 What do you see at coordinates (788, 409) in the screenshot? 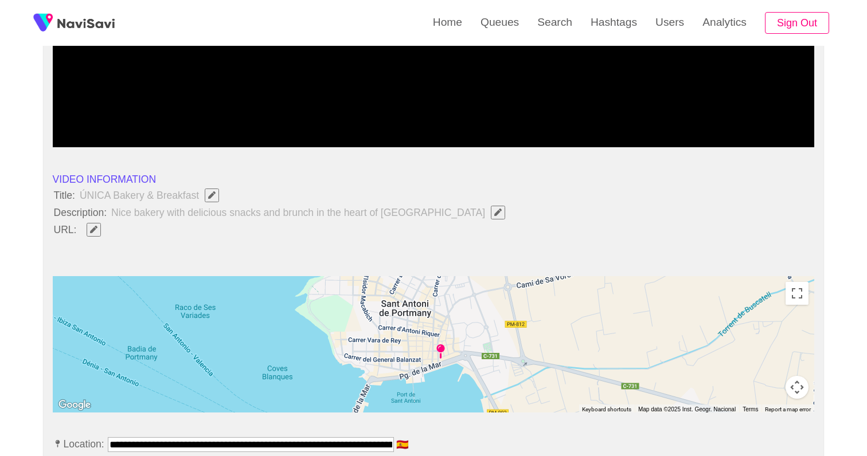
I see `a: Report a map error` at bounding box center [788, 409].